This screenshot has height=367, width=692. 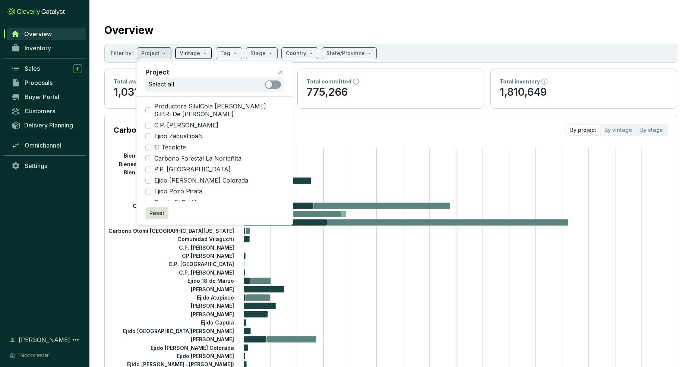 What do you see at coordinates (43, 145) in the screenshot?
I see `span: Omnichannel` at bounding box center [43, 145].